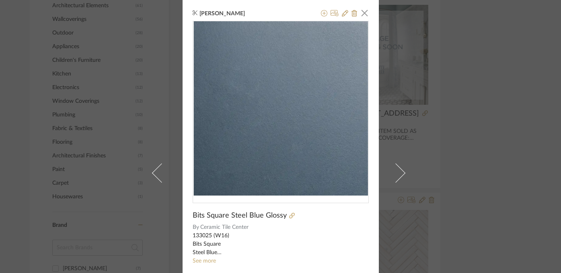 The image size is (561, 273). I want to click on div: 0, so click(281, 109).